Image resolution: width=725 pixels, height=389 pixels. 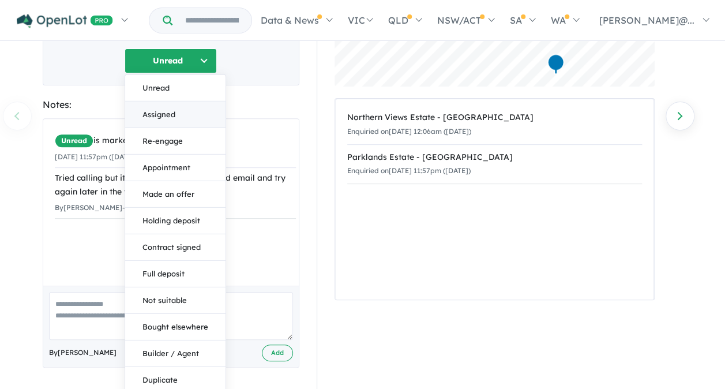 I want to click on button: Builder / Agent, so click(x=175, y=353).